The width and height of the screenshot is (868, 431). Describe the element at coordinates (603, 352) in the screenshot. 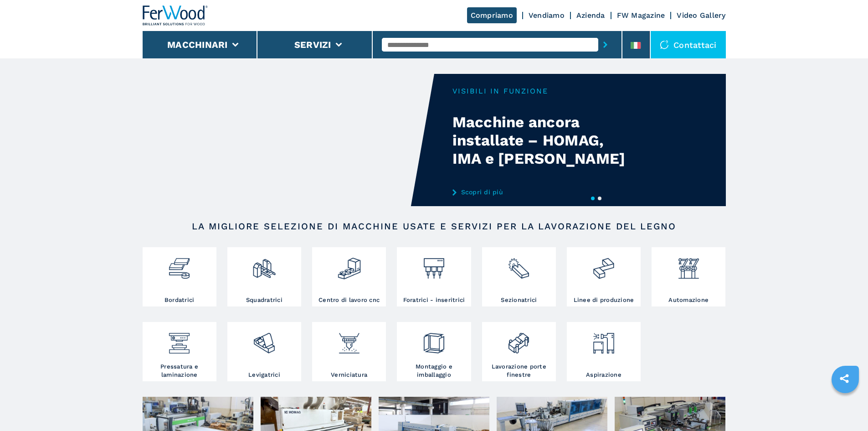

I see `a: Aspirazione` at that location.